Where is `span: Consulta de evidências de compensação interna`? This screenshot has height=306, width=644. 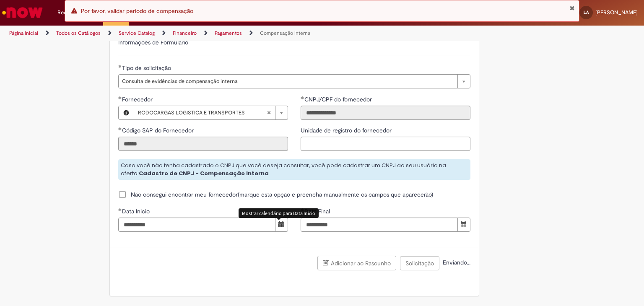
span: Consulta de evidências de compensação interna is located at coordinates (288, 81).